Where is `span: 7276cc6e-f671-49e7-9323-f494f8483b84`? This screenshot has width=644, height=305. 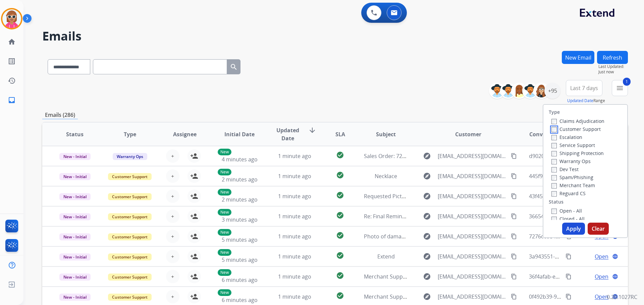 span: 7276cc6e-f671-49e7-9323-f494f8483b84 is located at coordinates (578, 237).